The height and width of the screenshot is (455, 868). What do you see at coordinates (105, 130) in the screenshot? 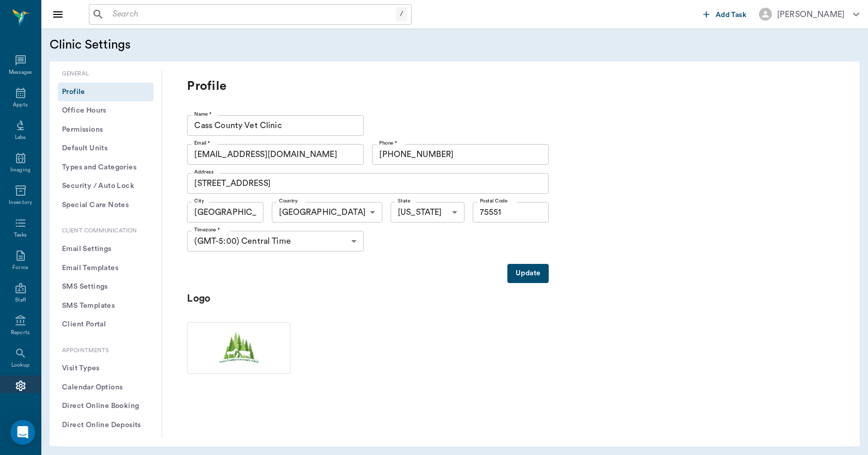
I see `button: Permissions` at bounding box center [105, 130].